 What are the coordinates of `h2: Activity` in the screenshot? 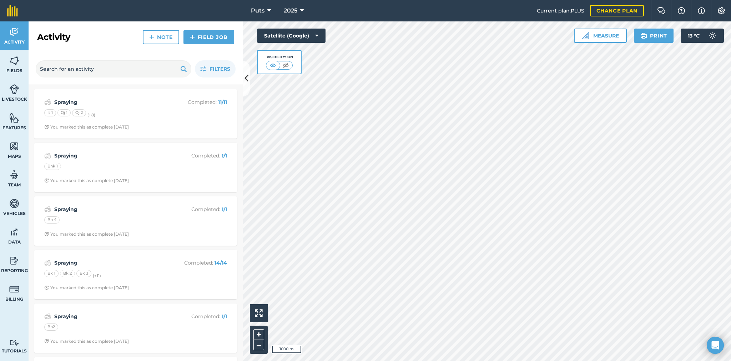 It's located at (54, 37).